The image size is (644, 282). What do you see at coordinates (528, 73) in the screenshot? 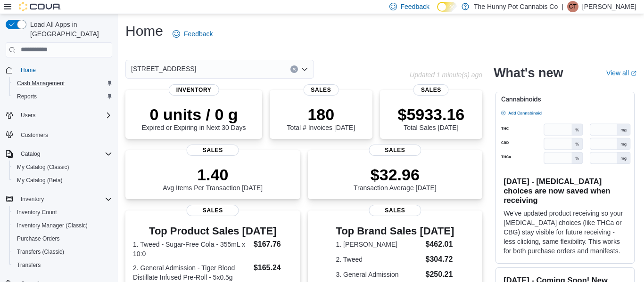
I see `h2: What's new` at bounding box center [528, 73].